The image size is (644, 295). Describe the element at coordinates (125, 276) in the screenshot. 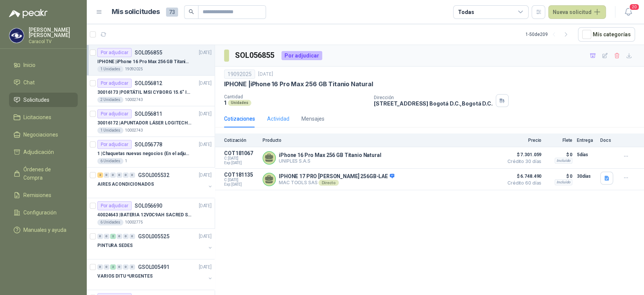

I see `p: VARIOS DITU *URGENTES` at that location.